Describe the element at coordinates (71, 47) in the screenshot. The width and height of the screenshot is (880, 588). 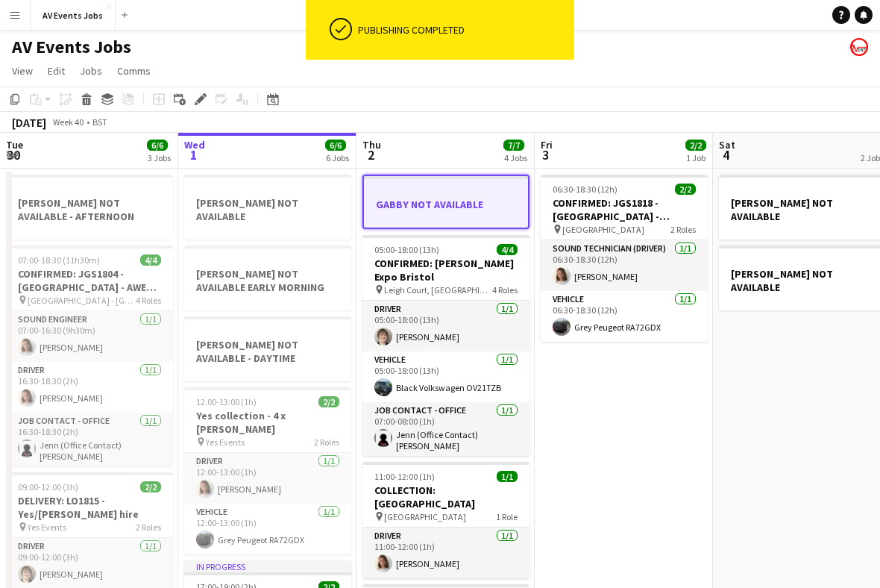
I see `h1: AV Events Jobs` at that location.